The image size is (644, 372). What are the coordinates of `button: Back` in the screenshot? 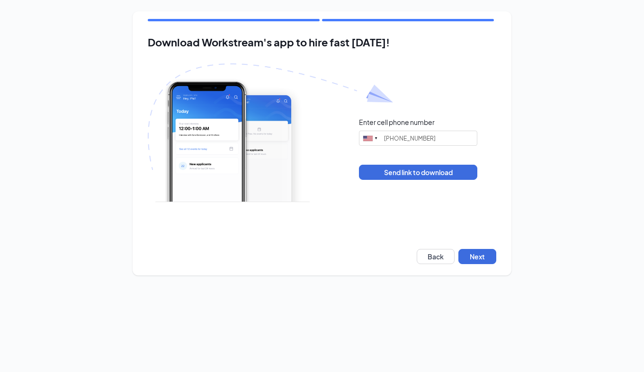 It's located at (436, 257).